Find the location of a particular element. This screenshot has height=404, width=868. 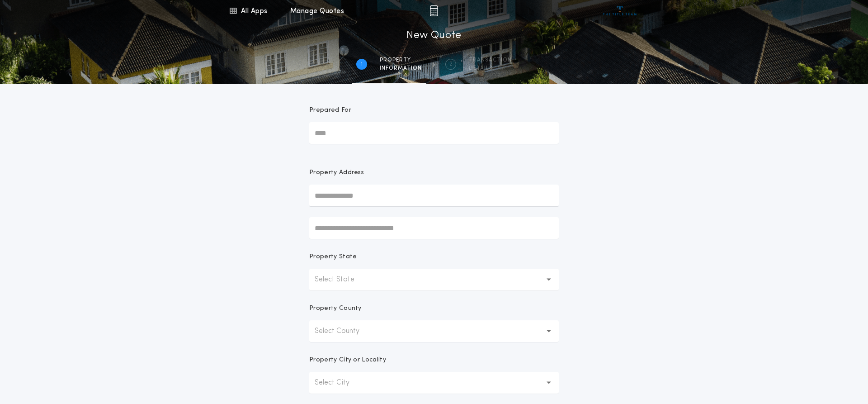

p: Select County is located at coordinates (344, 331).